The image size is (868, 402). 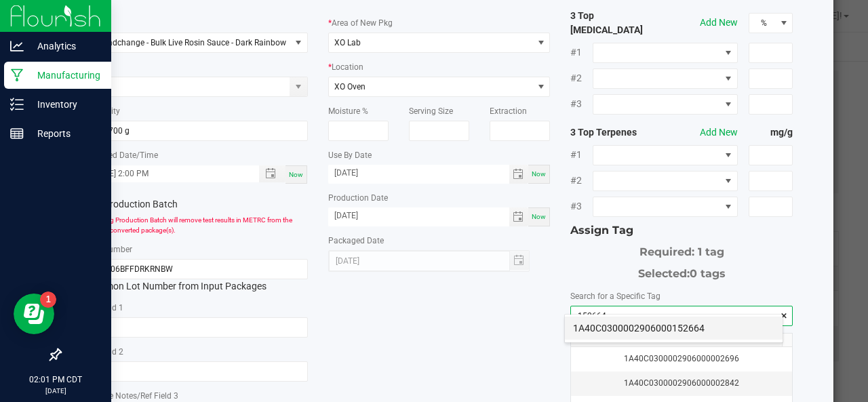 What do you see at coordinates (188, 42) in the screenshot?
I see `span: Headchange - Bulk Live Rosin Sauce - Dark Rainbow` at bounding box center [188, 42].